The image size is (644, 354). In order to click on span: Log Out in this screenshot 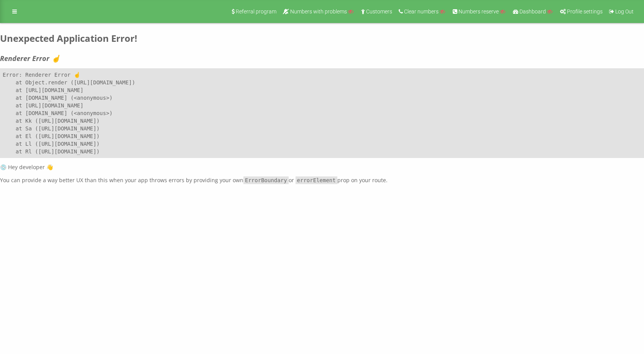, I will do `click(624, 11)`.